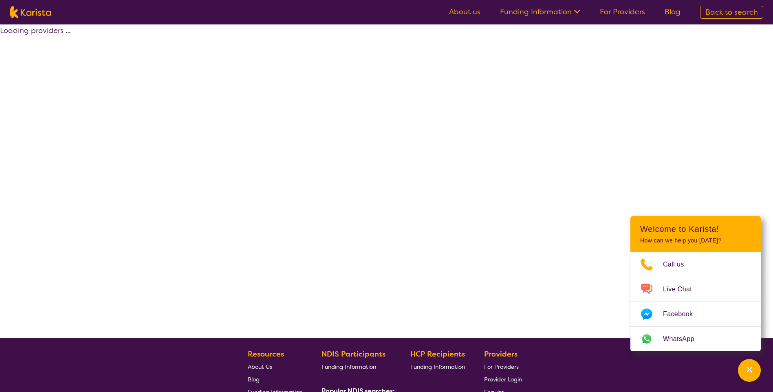  Describe the element at coordinates (266, 354) in the screenshot. I see `b: Resources` at that location.